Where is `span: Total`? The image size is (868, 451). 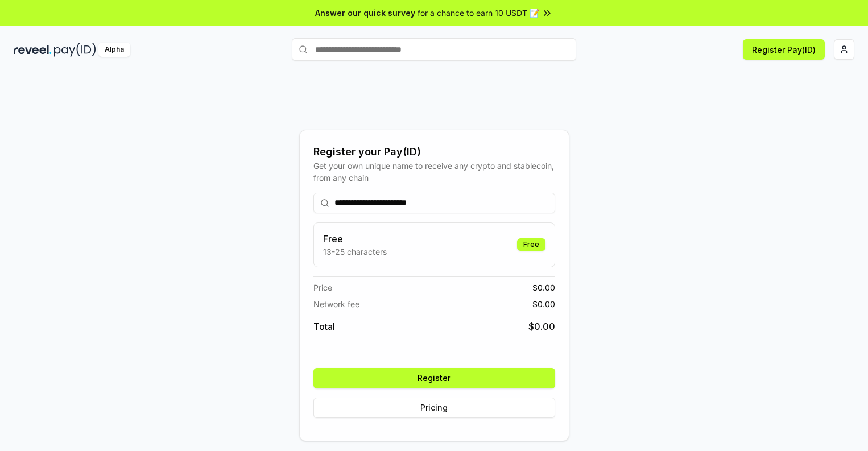 span: Total is located at coordinates (324, 326).